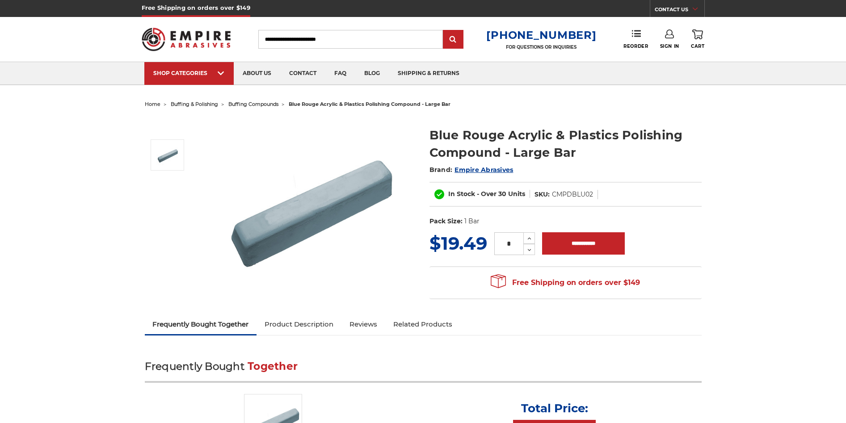 The height and width of the screenshot is (423, 846). Describe the element at coordinates (472, 221) in the screenshot. I see `dd: 1 Bar` at that location.